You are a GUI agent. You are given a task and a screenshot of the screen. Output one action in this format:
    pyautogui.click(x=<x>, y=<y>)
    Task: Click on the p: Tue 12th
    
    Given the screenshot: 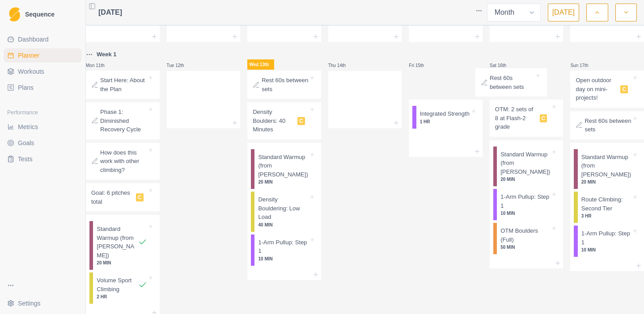 What is the action you would take?
    pyautogui.click(x=180, y=65)
    